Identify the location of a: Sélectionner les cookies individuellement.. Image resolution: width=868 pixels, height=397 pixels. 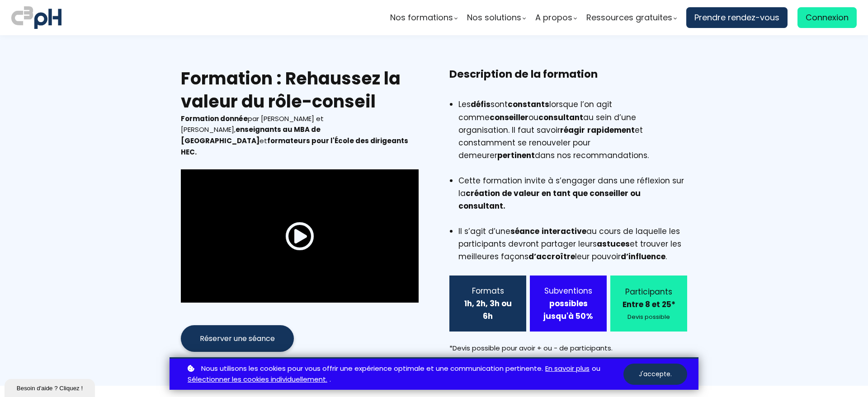
(257, 380).